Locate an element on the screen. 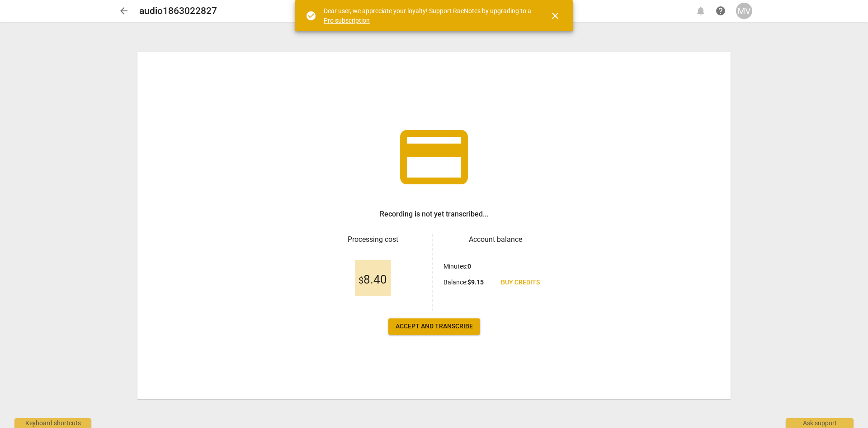 The width and height of the screenshot is (868, 428). div: Dear user, we appreciate your loyalty! Support RaeNotes by upgrading to a is located at coordinates (429, 15).